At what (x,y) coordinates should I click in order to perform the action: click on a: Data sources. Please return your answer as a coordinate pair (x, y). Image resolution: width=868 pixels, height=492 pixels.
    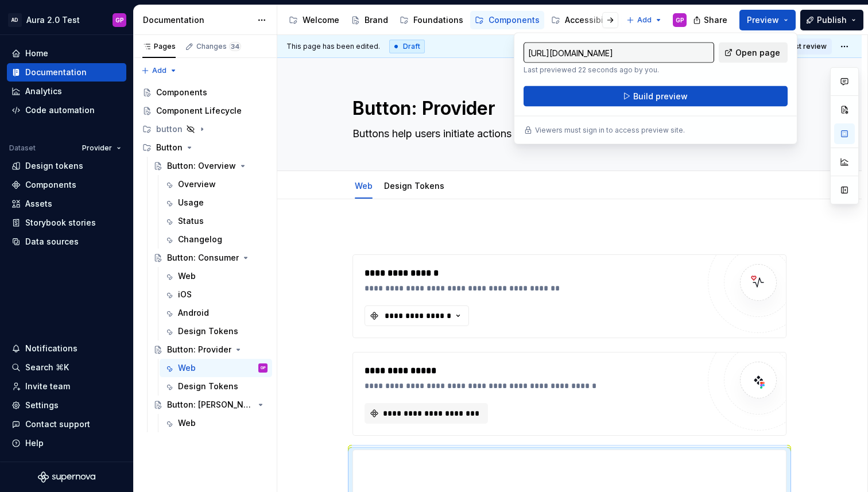
    Looking at the image, I should click on (67, 242).